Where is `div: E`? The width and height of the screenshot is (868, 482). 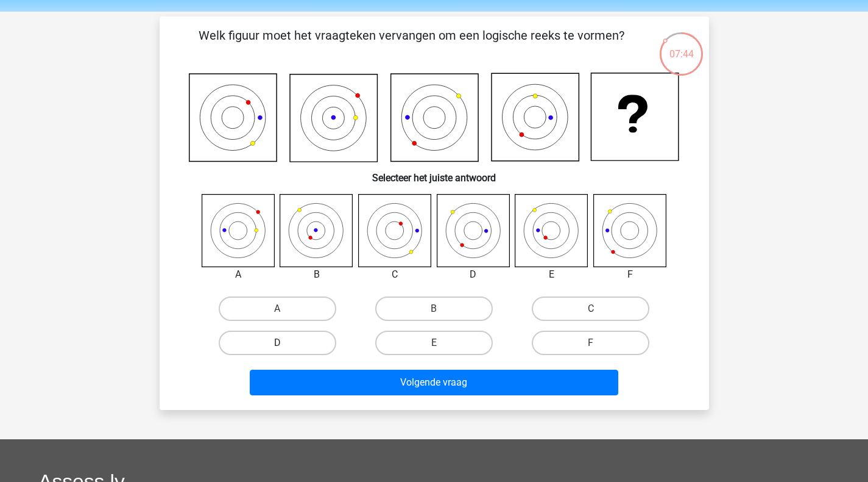 div: E is located at coordinates (551, 274).